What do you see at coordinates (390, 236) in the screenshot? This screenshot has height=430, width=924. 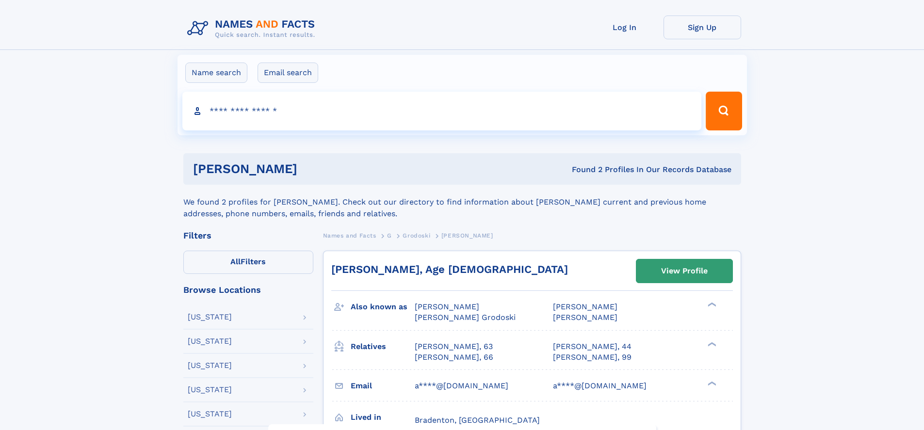 I see `span: G` at bounding box center [390, 236].